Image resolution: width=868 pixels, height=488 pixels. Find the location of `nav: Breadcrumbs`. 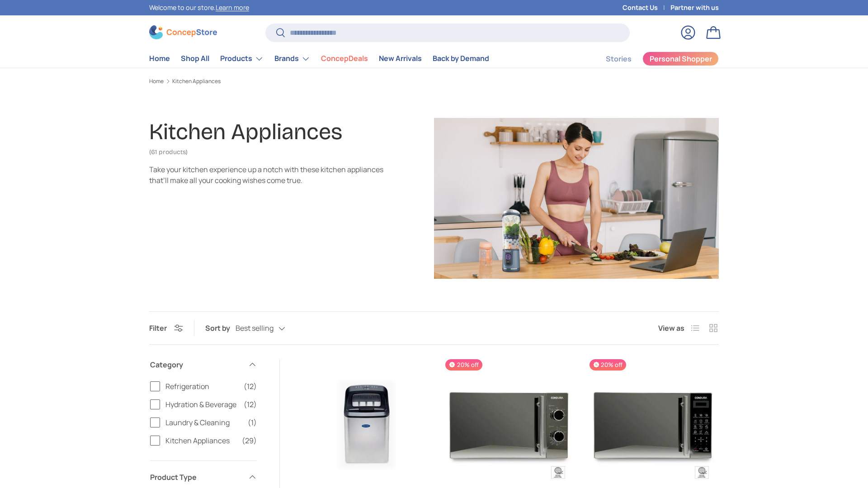

nav: Breadcrumbs is located at coordinates (434, 82).